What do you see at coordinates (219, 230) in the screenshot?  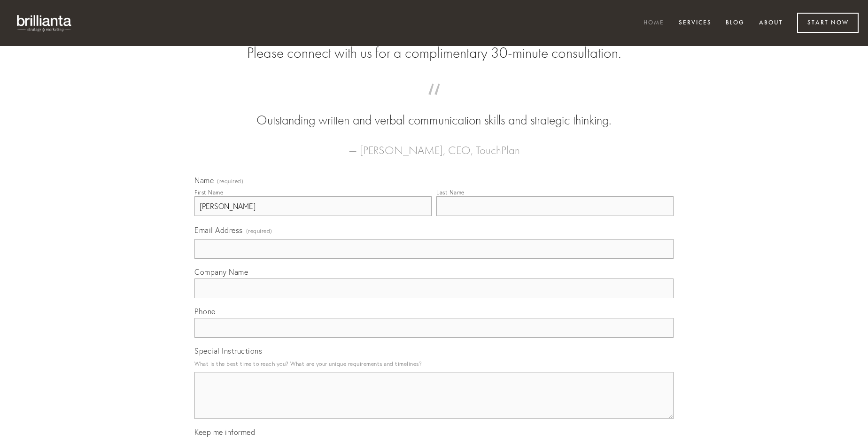 I see `span: Email Address` at bounding box center [219, 230].